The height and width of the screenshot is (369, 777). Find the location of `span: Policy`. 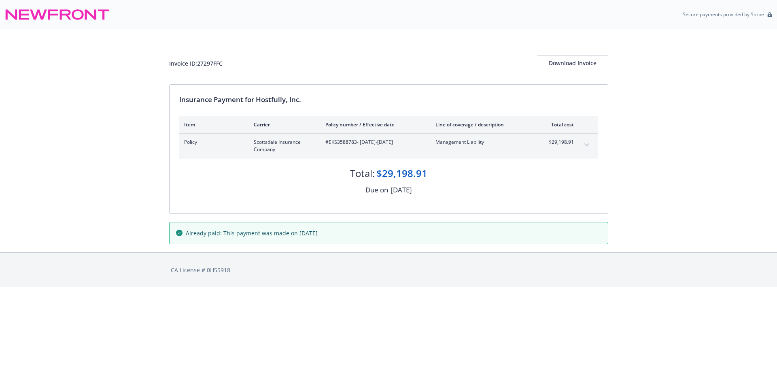

span: Policy is located at coordinates (213, 142).